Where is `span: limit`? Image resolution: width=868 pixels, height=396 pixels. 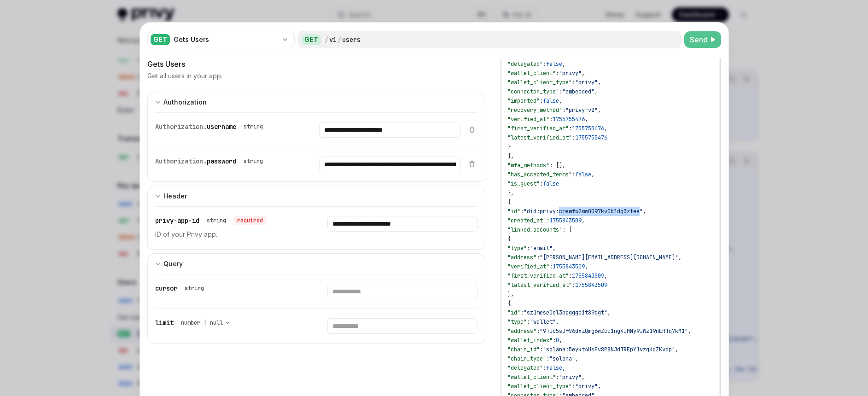
span: limit is located at coordinates (165, 323).